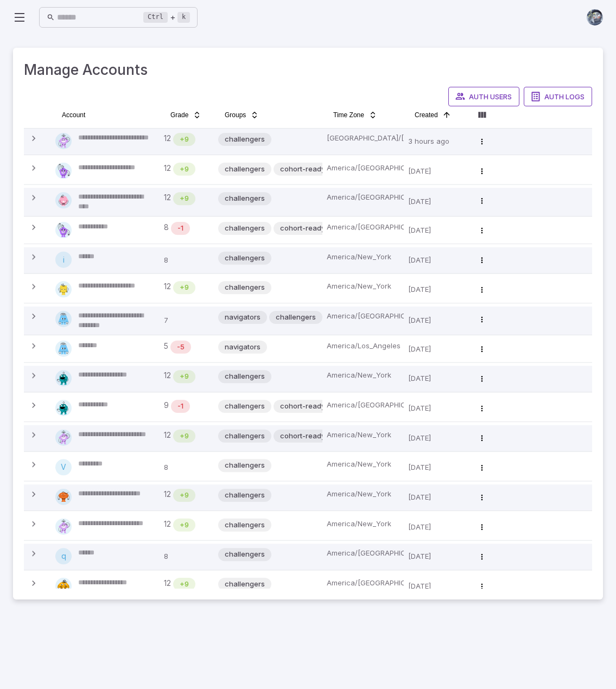  Describe the element at coordinates (63, 200) in the screenshot. I see `img: hexagon.svg` at that location.